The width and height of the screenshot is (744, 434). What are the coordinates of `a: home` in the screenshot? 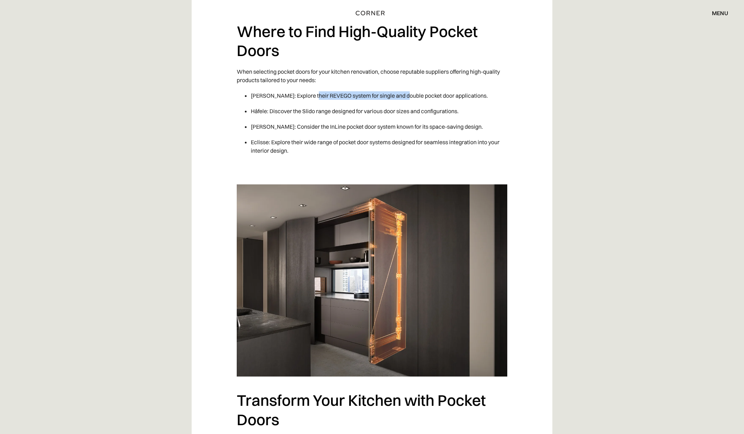 It's located at (372, 13).